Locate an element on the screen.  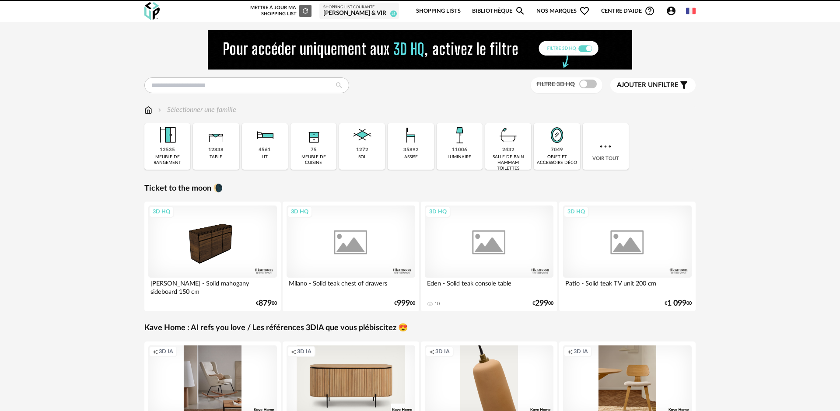
div: lit is located at coordinates (265, 157).